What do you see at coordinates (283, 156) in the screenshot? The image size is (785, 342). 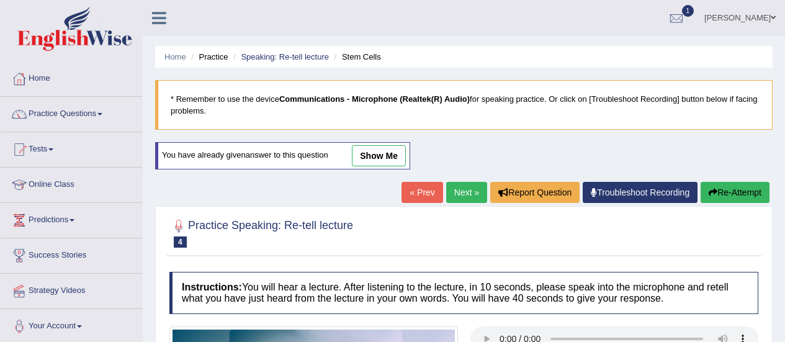 I see `div: You have already given answer to this question` at bounding box center [283, 156].